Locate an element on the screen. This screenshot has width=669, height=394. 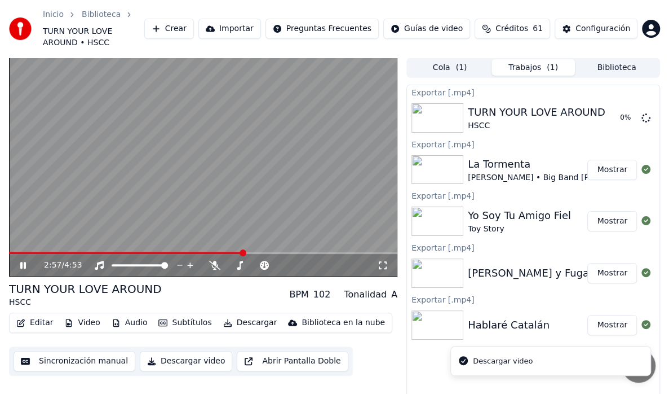
button: Cola is located at coordinates (450, 67).